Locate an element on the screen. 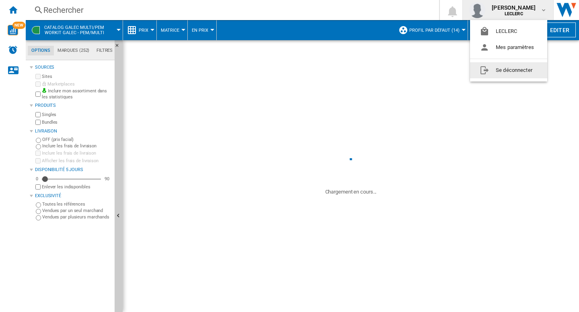 This screenshot has width=579, height=312. md-menu-item: Mes paramètres is located at coordinates (508, 47).